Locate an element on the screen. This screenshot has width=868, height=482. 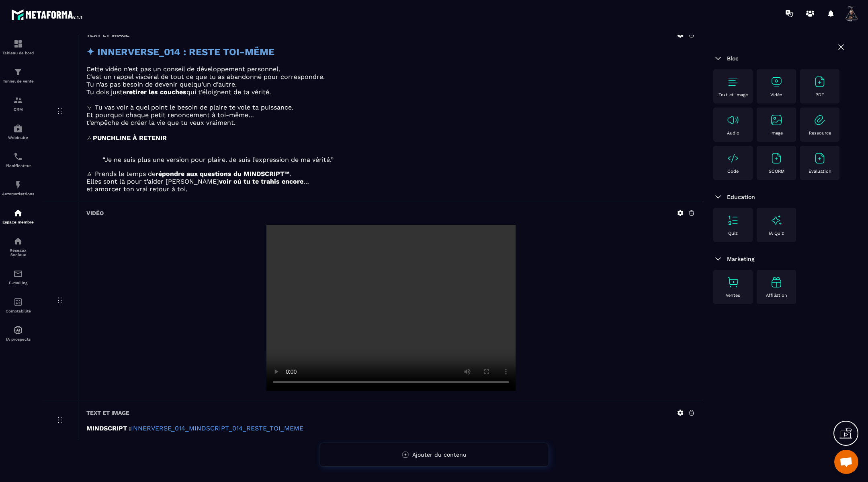
p: 🜁 Prends le temps de . is located at coordinates (391, 173).